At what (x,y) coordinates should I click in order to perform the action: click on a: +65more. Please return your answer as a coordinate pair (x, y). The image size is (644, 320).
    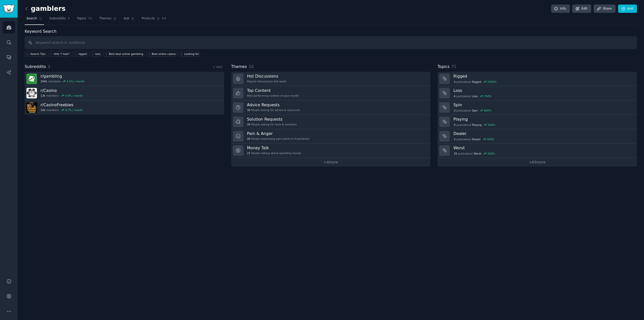
    Looking at the image, I should click on (537, 162).